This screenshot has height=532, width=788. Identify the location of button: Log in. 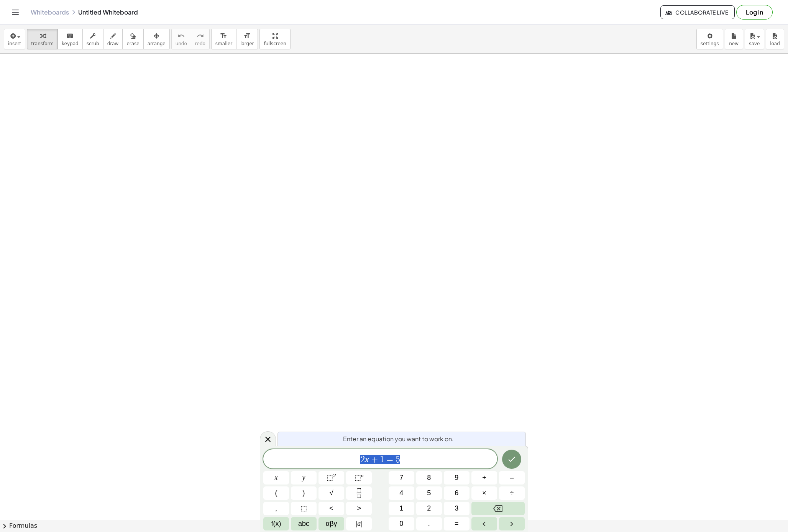
(754, 12).